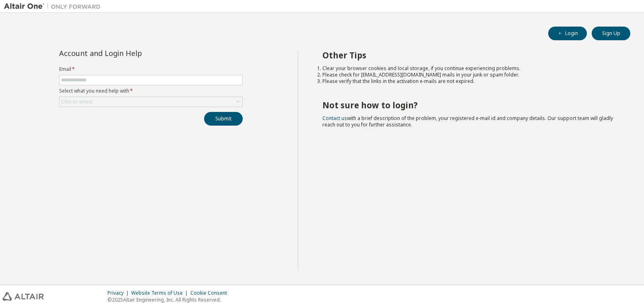  Describe the element at coordinates (470, 69) in the screenshot. I see `li: Clear your browser cookies and local storage, if you continue experiencing problems.` at that location.